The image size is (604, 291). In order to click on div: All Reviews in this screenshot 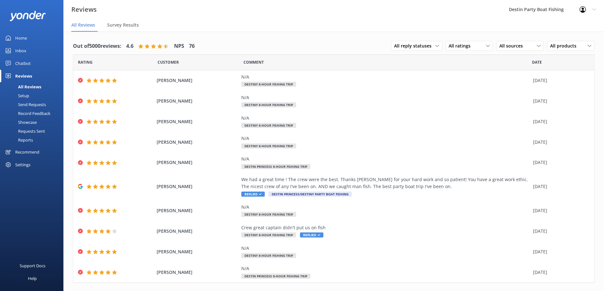, I will do `click(23, 87)`.